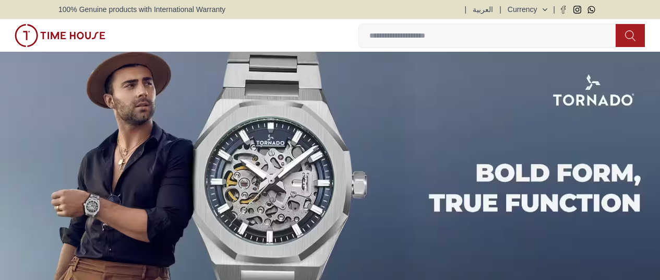 The width and height of the screenshot is (660, 280). What do you see at coordinates (591, 9) in the screenshot?
I see `a: Whatsapp` at bounding box center [591, 9].